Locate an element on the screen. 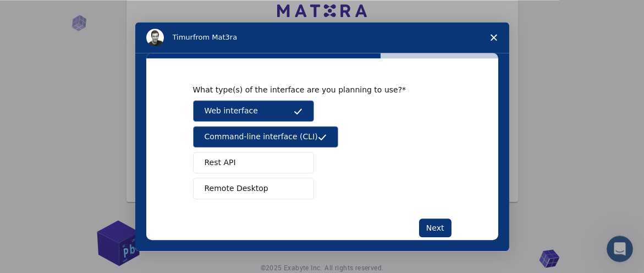 The height and width of the screenshot is (273, 644). span: Close survey is located at coordinates (494, 37).